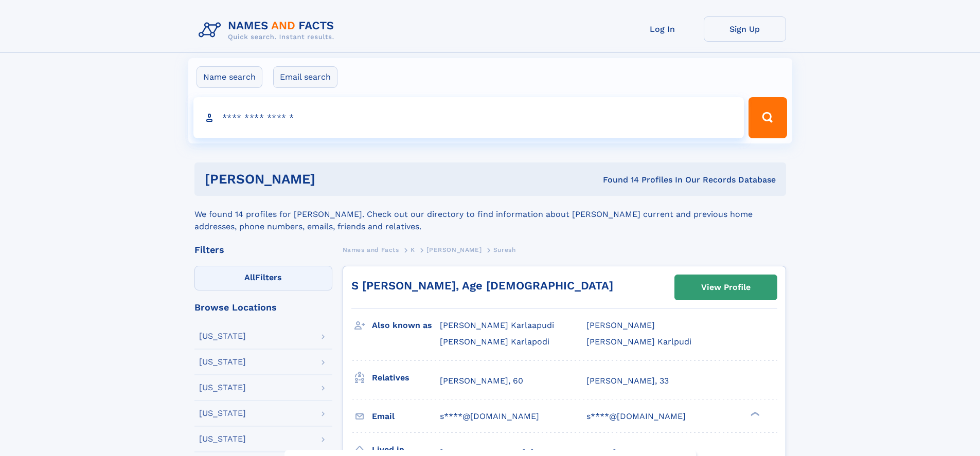  I want to click on div: Filters, so click(263, 250).